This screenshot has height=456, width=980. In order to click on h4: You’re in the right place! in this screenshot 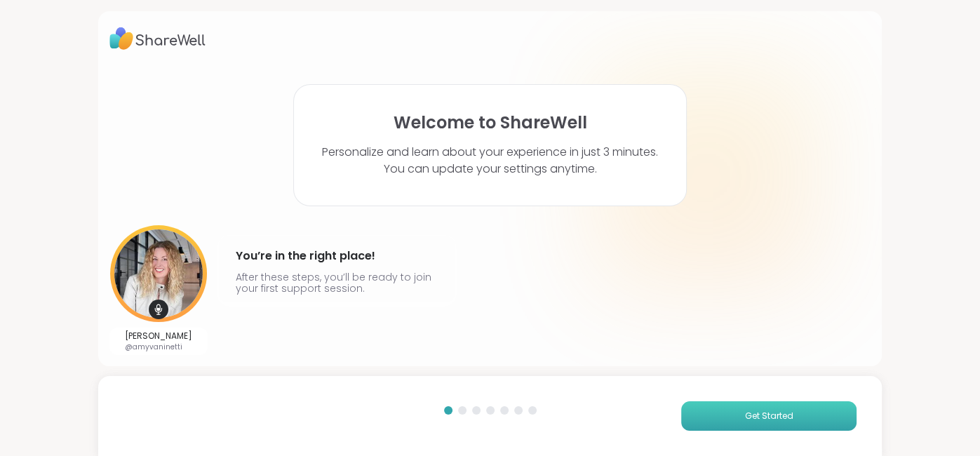, I will do `click(337, 256)`.